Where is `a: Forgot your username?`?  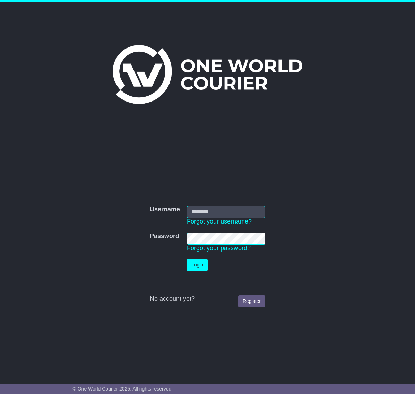
a: Forgot your username? is located at coordinates (219, 222).